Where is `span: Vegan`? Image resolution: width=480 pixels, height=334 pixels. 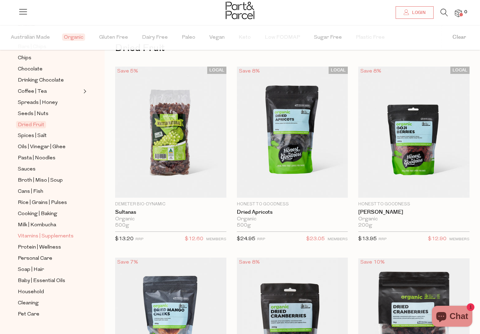 span: Vegan is located at coordinates (217, 38).